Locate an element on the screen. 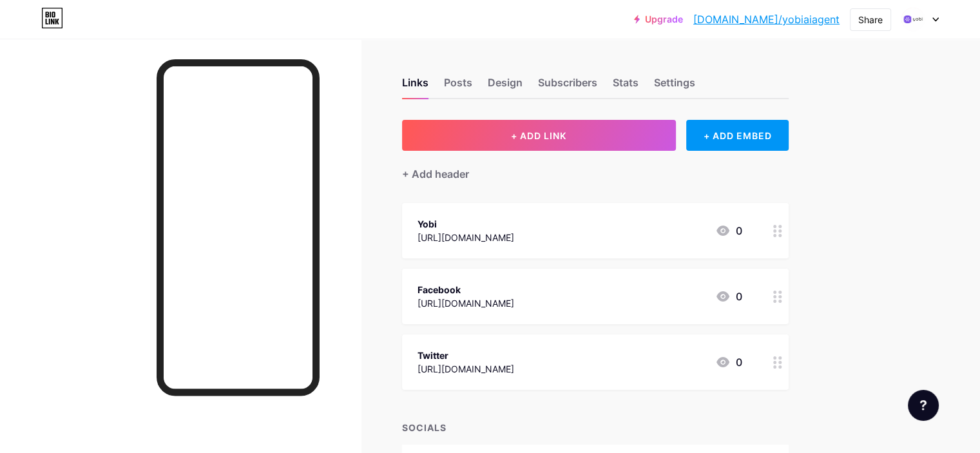 The height and width of the screenshot is (453, 980). a: Upgrade is located at coordinates (658, 19).